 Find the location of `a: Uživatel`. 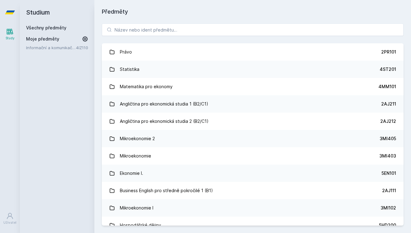

a: Uživatel is located at coordinates (10, 219).